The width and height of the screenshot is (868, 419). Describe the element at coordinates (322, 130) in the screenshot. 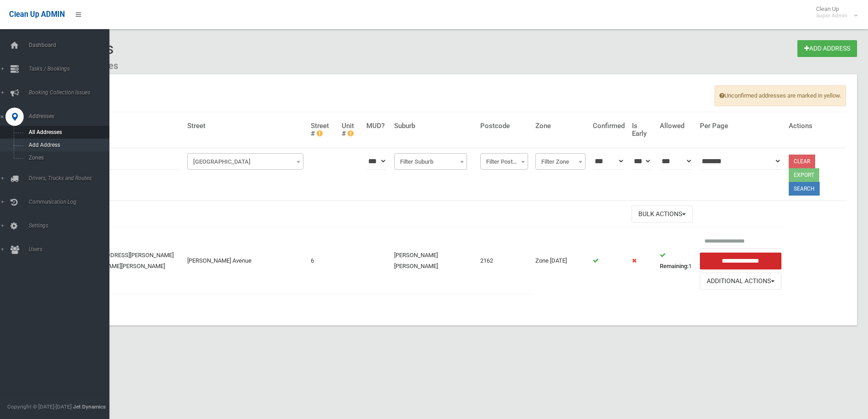

I see `h4: Street #` at that location.